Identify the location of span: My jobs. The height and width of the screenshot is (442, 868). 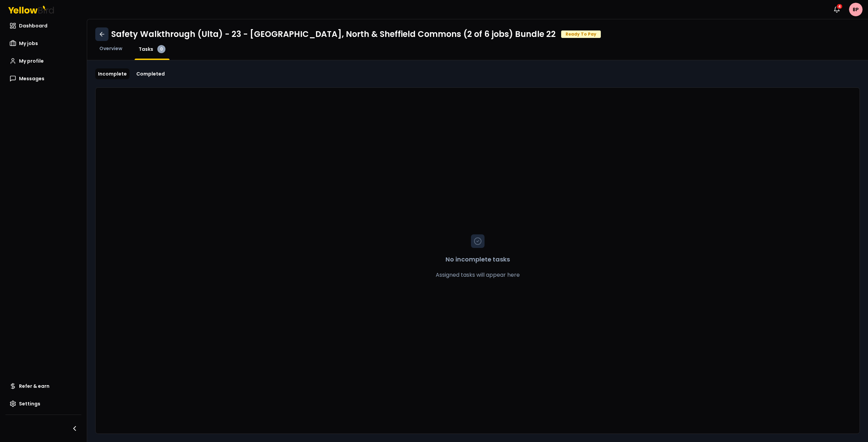
(29, 43).